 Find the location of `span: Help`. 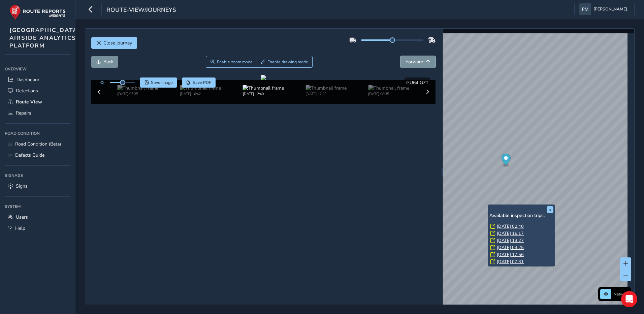

span: Help is located at coordinates (20, 228).